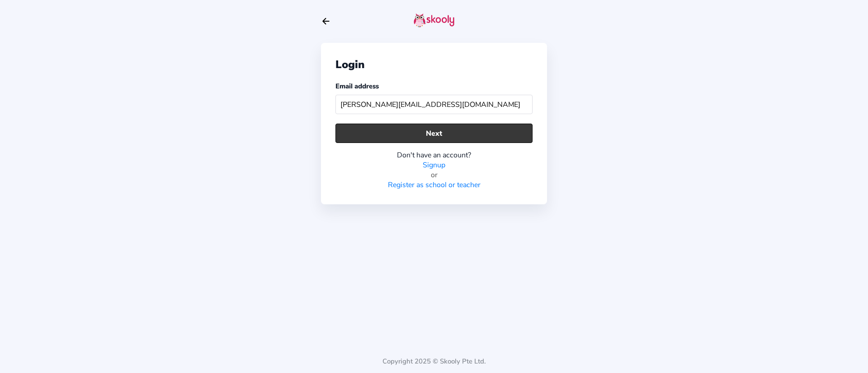  What do you see at coordinates (326, 21) in the screenshot?
I see `ion-icon: arrow back outline` at bounding box center [326, 21].